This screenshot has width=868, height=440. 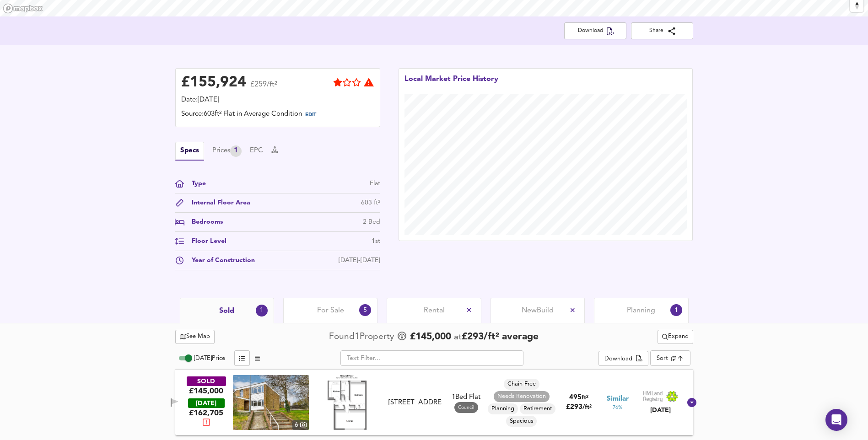 What do you see at coordinates (587, 407) in the screenshot?
I see `span: / ft²` at bounding box center [587, 407].